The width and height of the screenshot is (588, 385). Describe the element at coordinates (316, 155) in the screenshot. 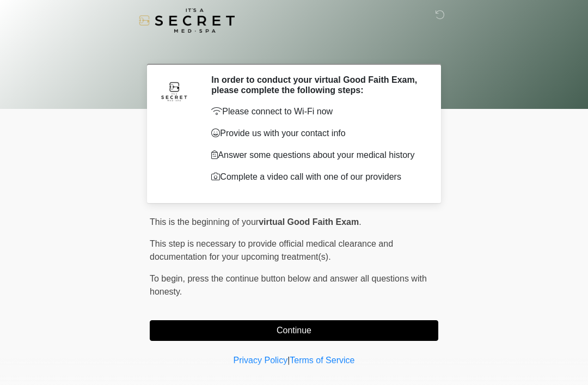

I see `p: Answer some questions about your medical history` at that location.